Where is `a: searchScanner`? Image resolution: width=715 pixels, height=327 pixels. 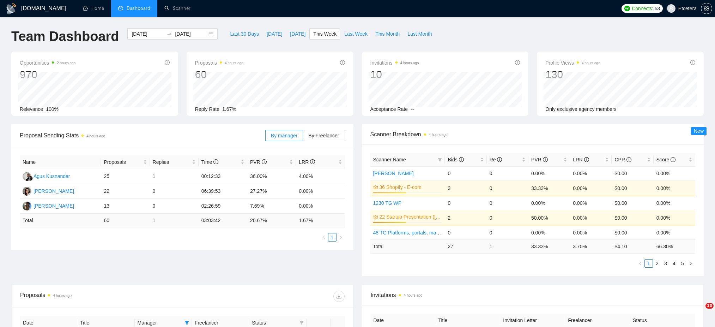 a: searchScanner is located at coordinates (177, 8).